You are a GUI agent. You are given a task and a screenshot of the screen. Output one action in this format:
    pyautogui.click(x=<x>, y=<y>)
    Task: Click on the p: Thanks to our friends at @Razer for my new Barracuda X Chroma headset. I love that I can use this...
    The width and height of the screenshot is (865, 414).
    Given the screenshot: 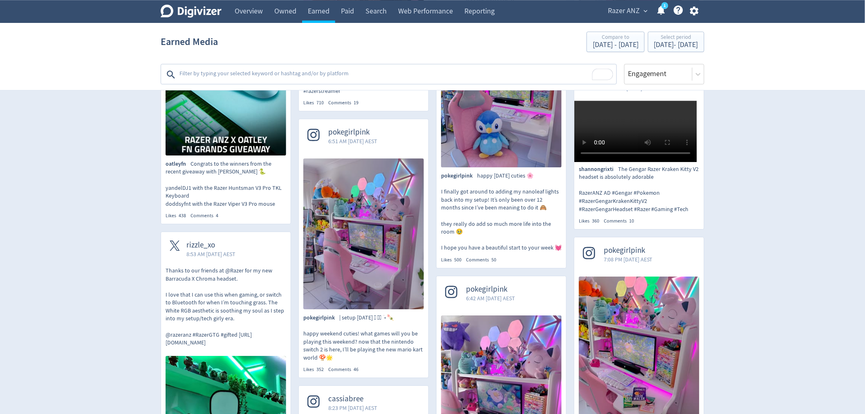 What is the action you would take?
    pyautogui.click(x=226, y=307)
    